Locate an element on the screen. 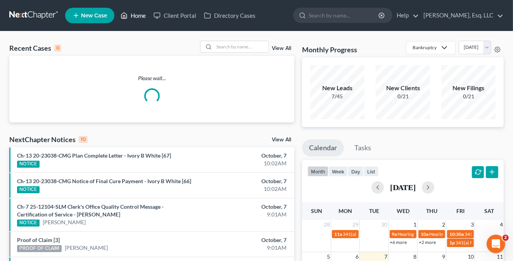  span: 11a is located at coordinates (338, 234).